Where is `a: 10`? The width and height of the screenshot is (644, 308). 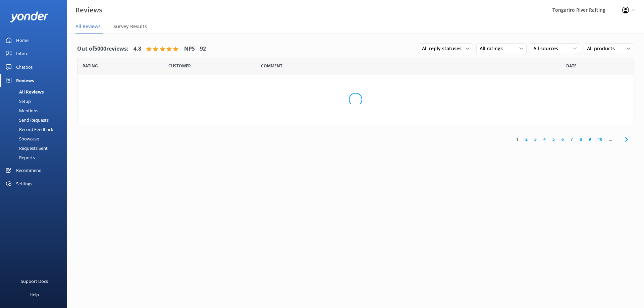 a: 10 is located at coordinates (600, 139).